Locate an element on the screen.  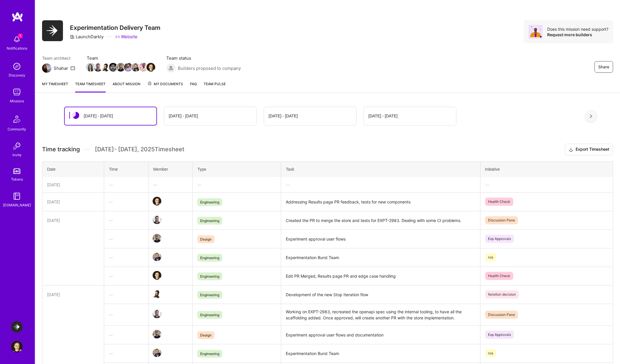
span: Team architect is located at coordinates (58, 58).